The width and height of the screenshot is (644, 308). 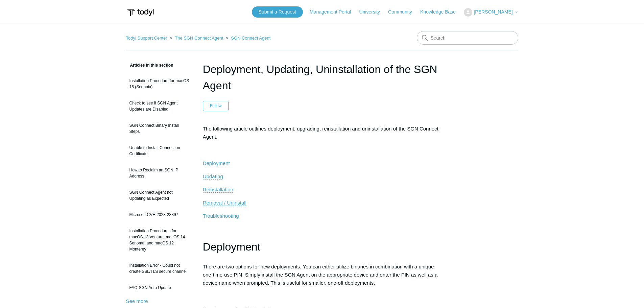 I want to click on a: FAQ-SGN Auto Update, so click(x=159, y=288).